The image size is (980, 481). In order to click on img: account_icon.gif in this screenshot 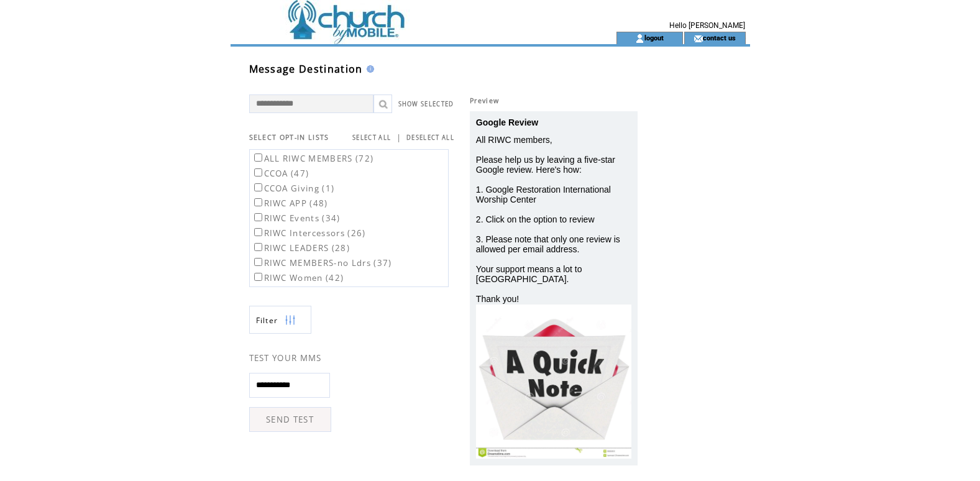, I will do `click(639, 39)`.